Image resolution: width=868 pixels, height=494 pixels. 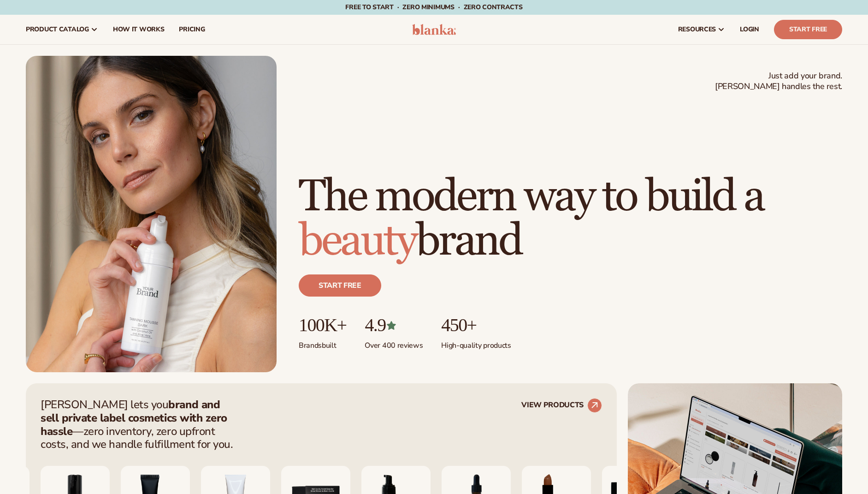 What do you see at coordinates (192, 30) in the screenshot?
I see `a: pricing` at bounding box center [192, 30].